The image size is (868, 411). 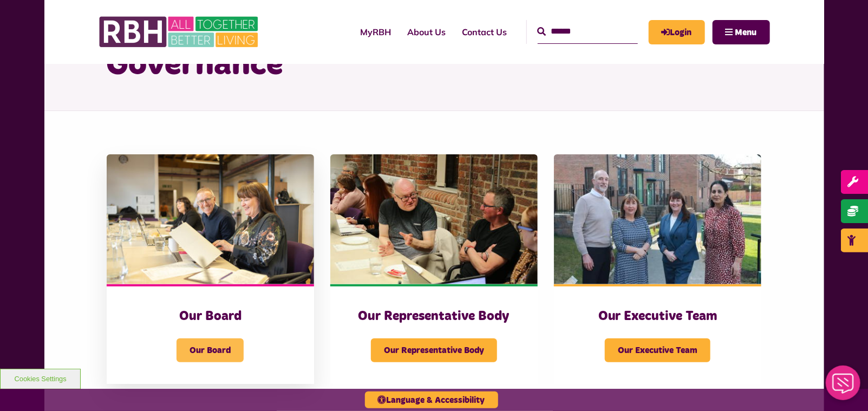 What do you see at coordinates (210, 269) in the screenshot?
I see `a: Our Board Our Board` at bounding box center [210, 269].